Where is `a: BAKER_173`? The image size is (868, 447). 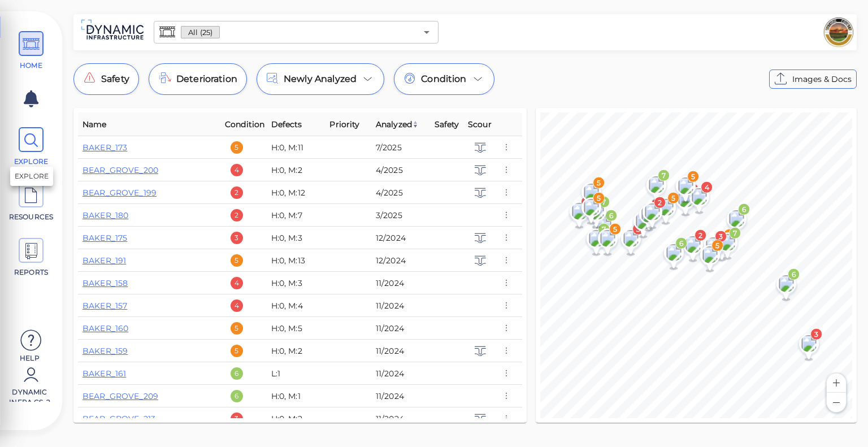
a: BAKER_173 is located at coordinates (105, 148).